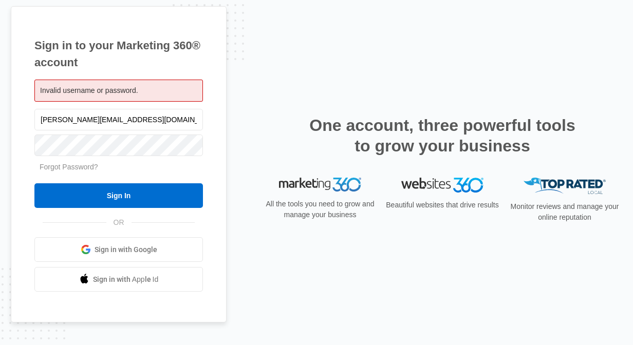 The width and height of the screenshot is (633, 345). What do you see at coordinates (442, 136) in the screenshot?
I see `h2: One account, three powerful tools to grow your business` at bounding box center [442, 136].